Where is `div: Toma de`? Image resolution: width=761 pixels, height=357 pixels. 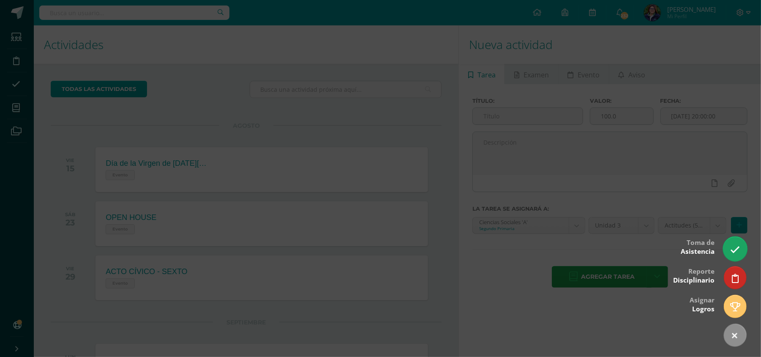
div: Toma de is located at coordinates (698, 246).